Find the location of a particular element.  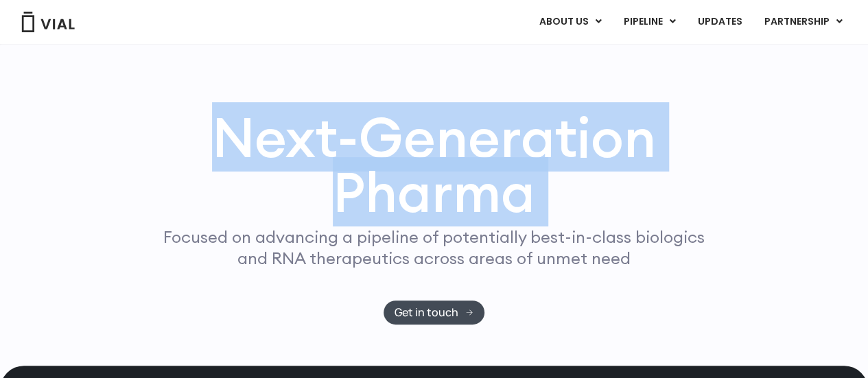

a: PARTNERSHIPMenu Toggle is located at coordinates (803, 22).